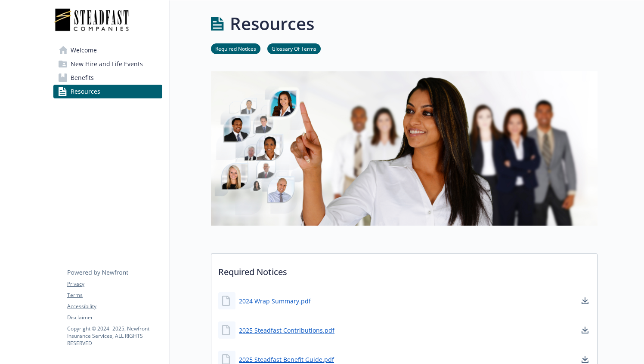  What do you see at coordinates (82, 78) in the screenshot?
I see `span: Benefits` at bounding box center [82, 78].